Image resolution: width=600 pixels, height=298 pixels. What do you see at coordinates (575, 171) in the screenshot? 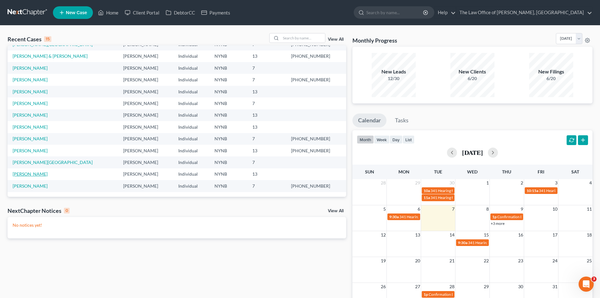
I see `span: Sat` at bounding box center [575, 171].